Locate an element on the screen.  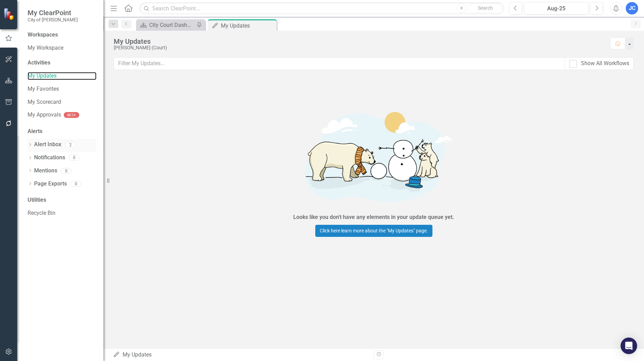
a: My Updates is located at coordinates (62, 76).